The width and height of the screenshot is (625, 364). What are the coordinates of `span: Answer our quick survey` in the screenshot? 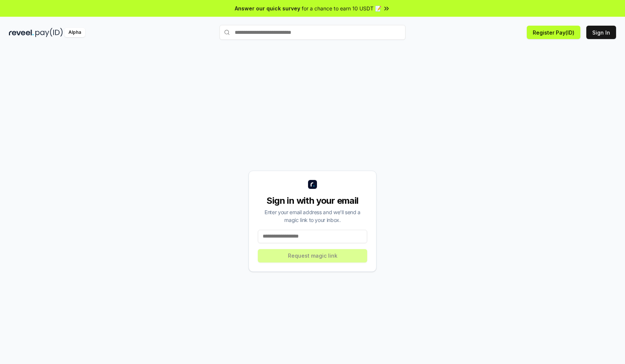 It's located at (268, 8).